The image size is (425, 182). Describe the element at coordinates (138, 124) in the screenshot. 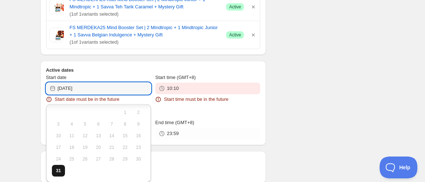

I see `span: 9` at that location.